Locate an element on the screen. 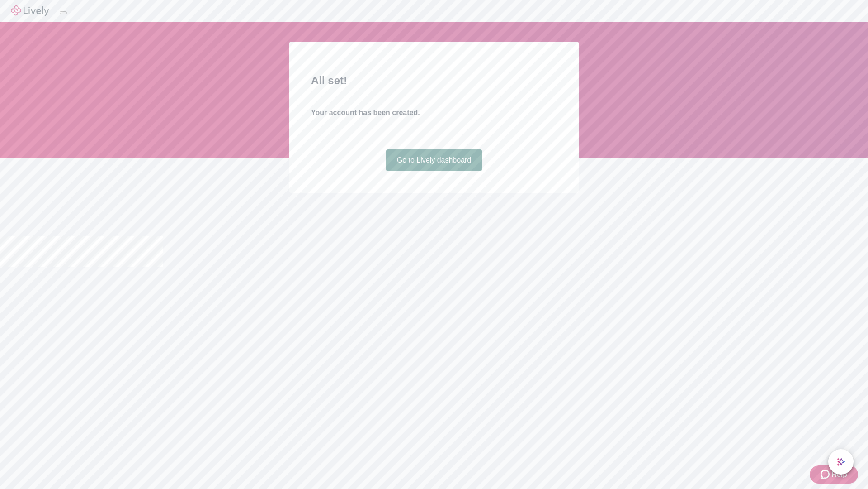 This screenshot has height=489, width=868. h2: All set! is located at coordinates (434, 80).